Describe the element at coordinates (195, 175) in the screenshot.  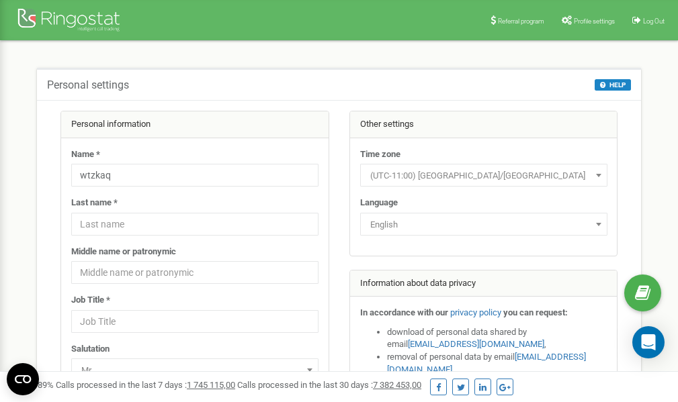
I see `input: Name` at that location.